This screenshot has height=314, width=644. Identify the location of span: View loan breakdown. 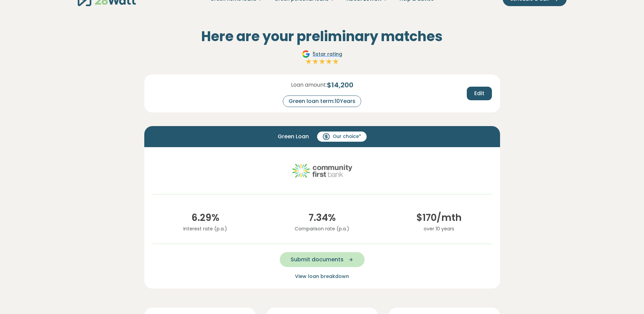
(322, 276).